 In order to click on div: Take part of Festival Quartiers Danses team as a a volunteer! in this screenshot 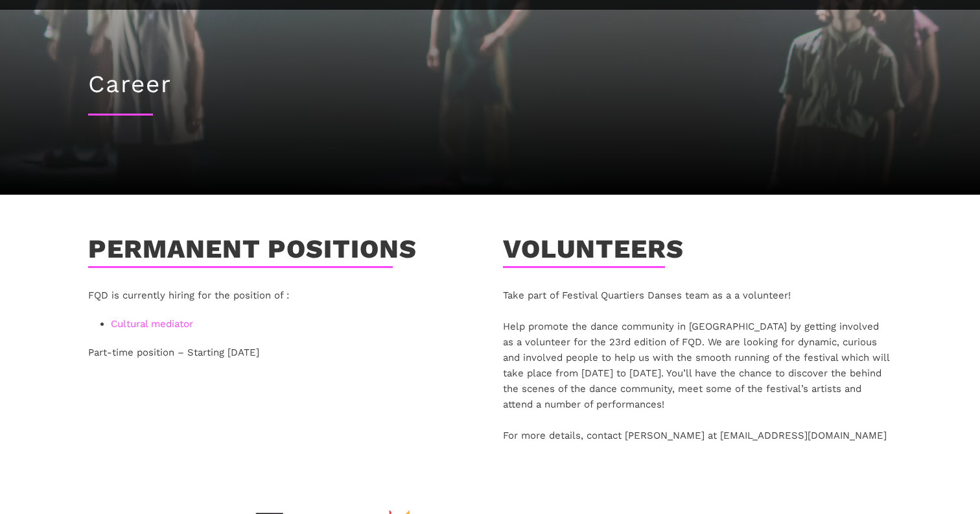, I will do `click(698, 295)`.